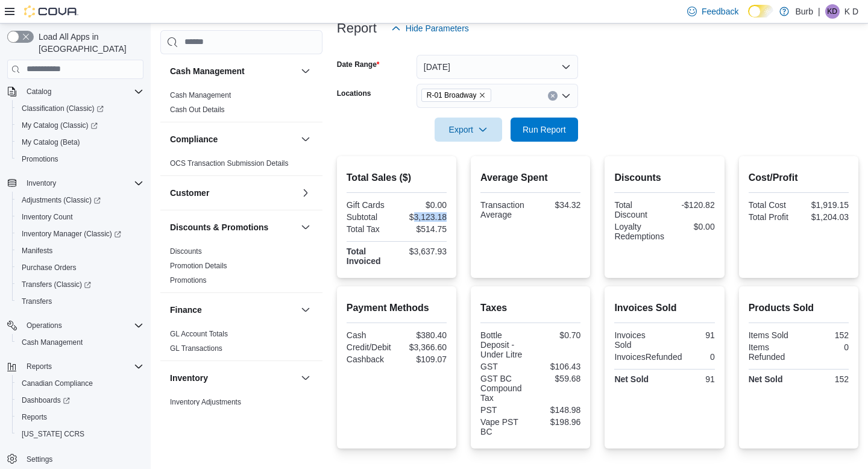  I want to click on div: Subtotal, so click(370, 217).